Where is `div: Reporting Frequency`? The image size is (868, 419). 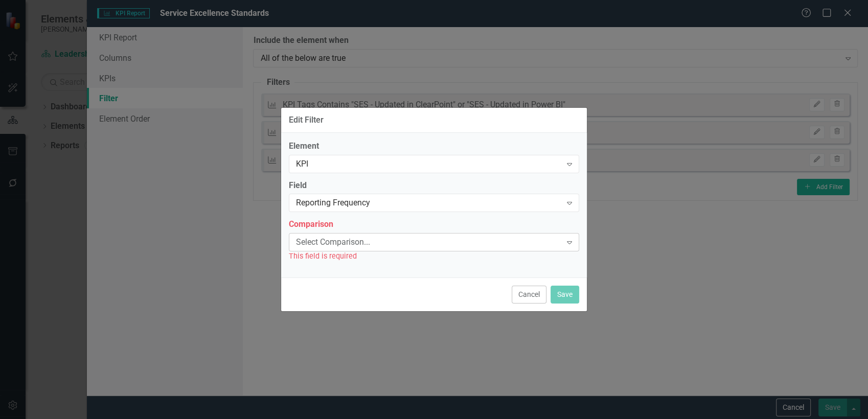
div: Reporting Frequency is located at coordinates (428, 203).